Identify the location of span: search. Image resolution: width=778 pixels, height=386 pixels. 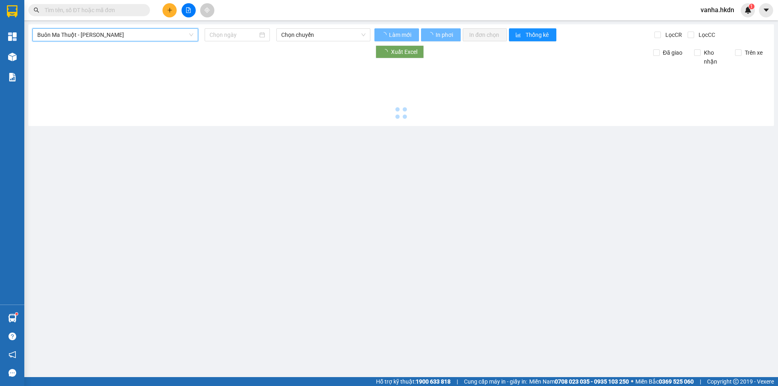
(36, 10).